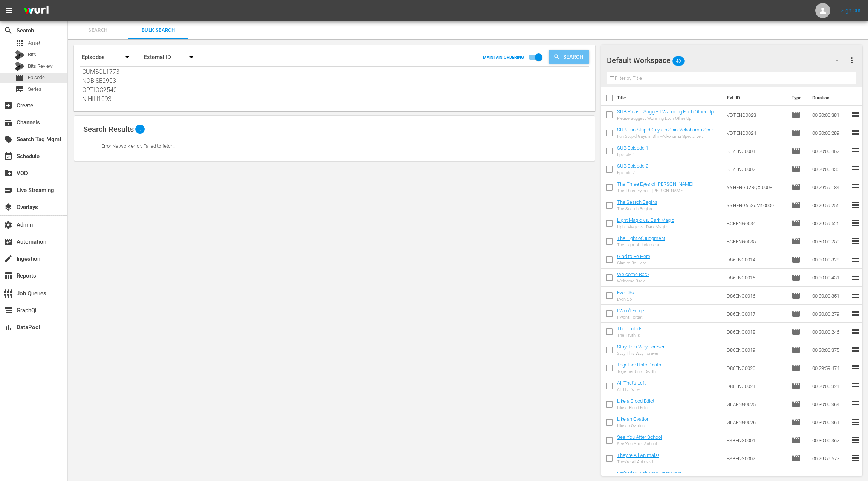 The height and width of the screenshot is (481, 868). I want to click on span: 0, so click(140, 129).